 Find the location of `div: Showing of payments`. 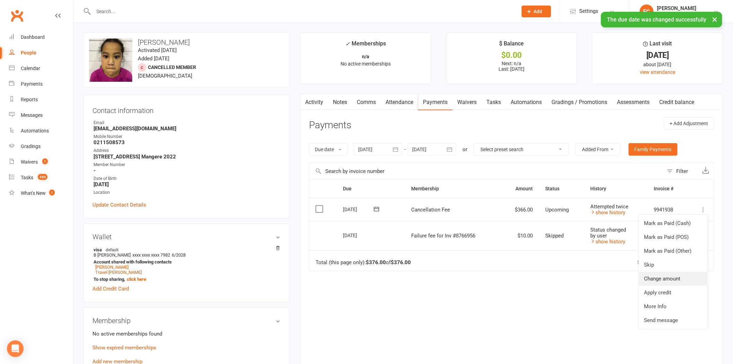

div: Showing of payments is located at coordinates (668, 262).